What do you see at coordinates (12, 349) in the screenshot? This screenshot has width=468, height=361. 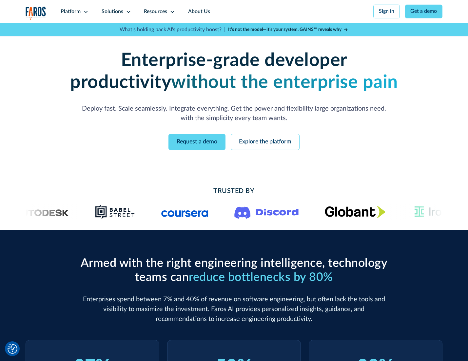 I see `img: Revisit consent button` at bounding box center [12, 349].